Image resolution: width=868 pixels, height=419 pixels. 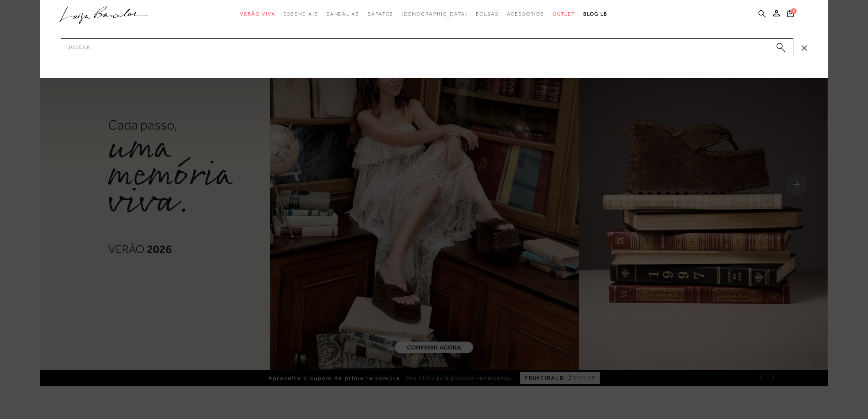 What do you see at coordinates (301, 14) in the screenshot?
I see `span: Essenciais` at bounding box center [301, 14].